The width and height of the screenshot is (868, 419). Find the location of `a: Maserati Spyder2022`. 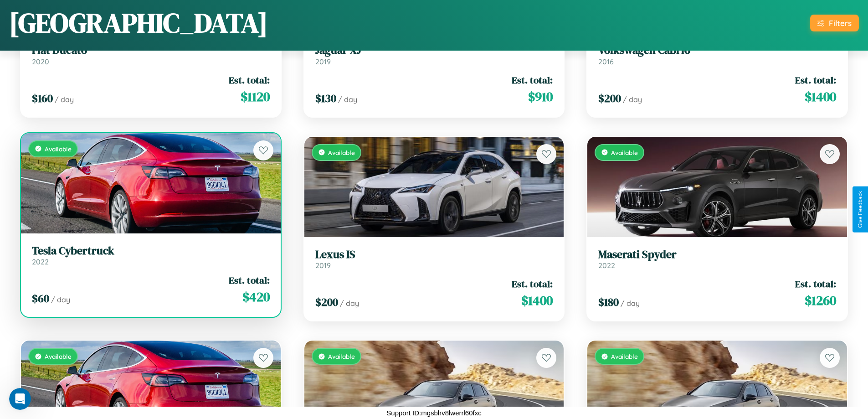

a: Maserati Spyder2022 is located at coordinates (717, 259).